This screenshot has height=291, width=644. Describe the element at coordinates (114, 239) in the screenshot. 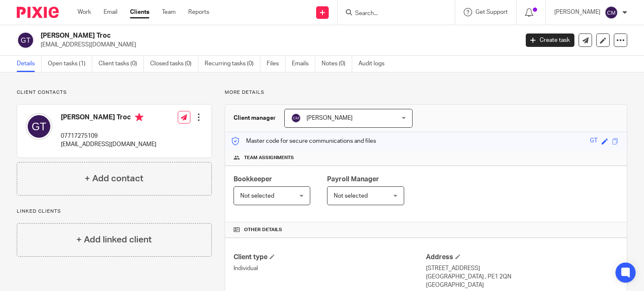

I see `h4: + Add linked client` at that location.